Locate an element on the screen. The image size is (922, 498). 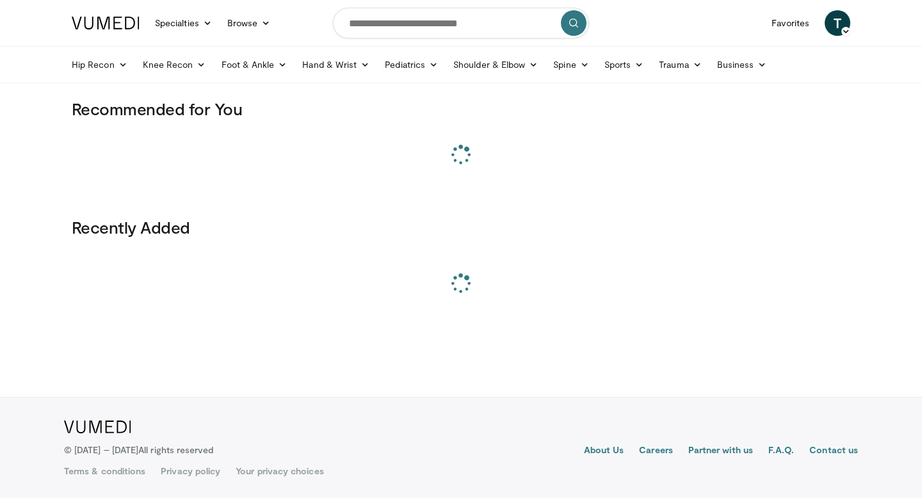
a: Hip Recon is located at coordinates (99, 65).